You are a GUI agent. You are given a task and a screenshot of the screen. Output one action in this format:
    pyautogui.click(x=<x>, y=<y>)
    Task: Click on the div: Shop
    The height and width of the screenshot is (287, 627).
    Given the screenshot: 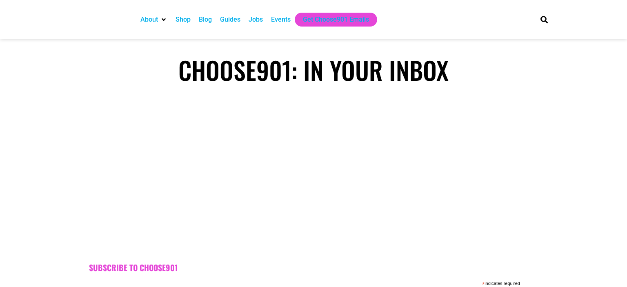 What is the action you would take?
    pyautogui.click(x=183, y=20)
    